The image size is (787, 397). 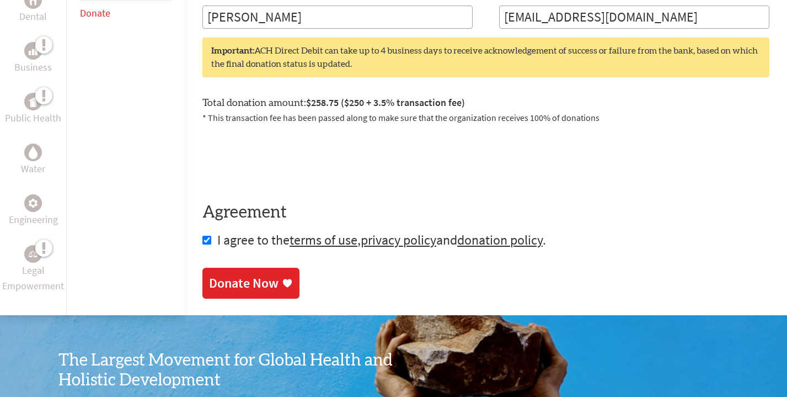 I want to click on div: Donate Now, so click(x=244, y=283).